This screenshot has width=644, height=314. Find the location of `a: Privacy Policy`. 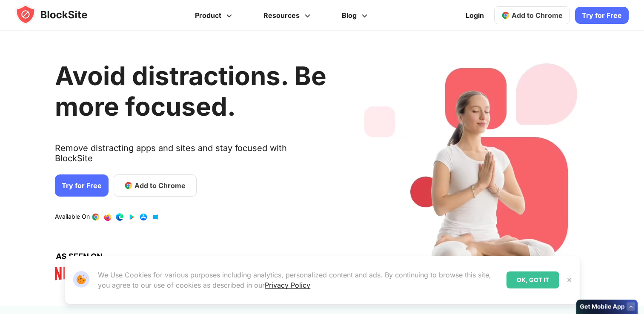

a: Privacy Policy is located at coordinates (288, 285).